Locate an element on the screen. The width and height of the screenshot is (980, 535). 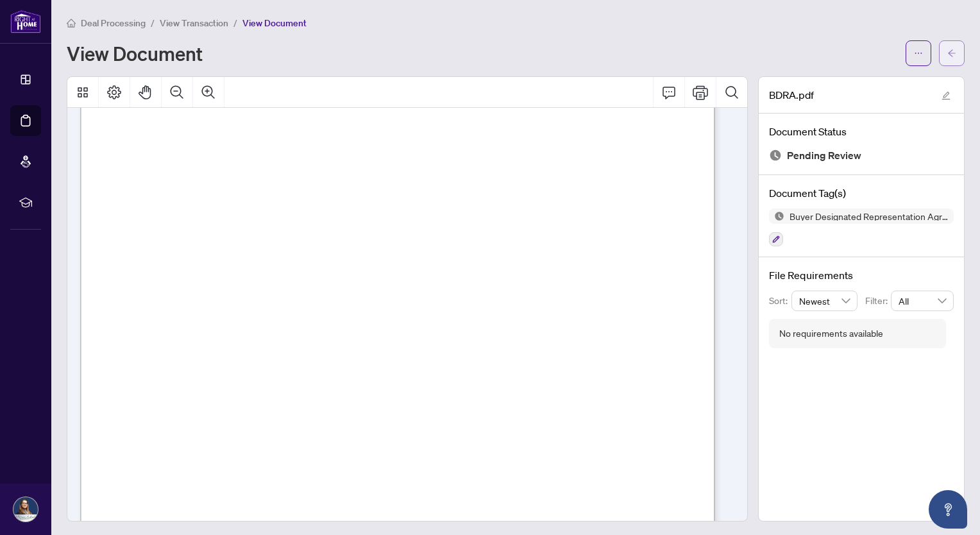
span: View Transaction is located at coordinates (193, 23).